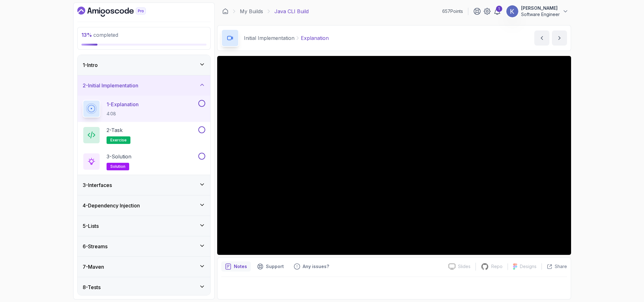  What do you see at coordinates (144, 226) in the screenshot?
I see `button: 5-Lists` at bounding box center [144, 226].